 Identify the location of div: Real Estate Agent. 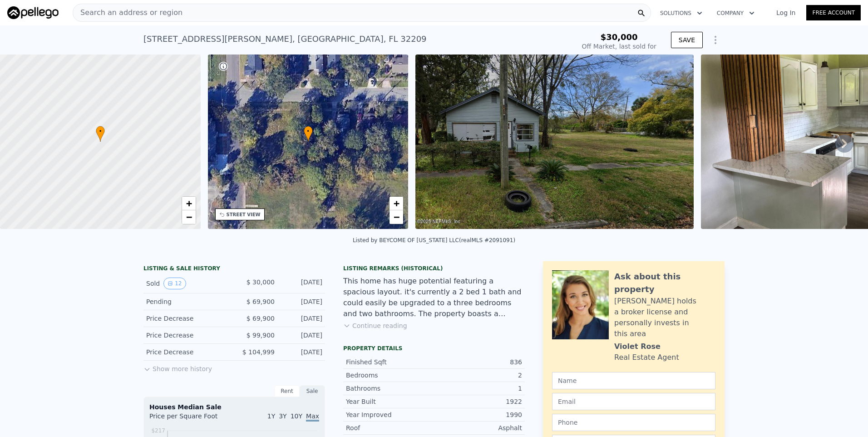
(647, 358).